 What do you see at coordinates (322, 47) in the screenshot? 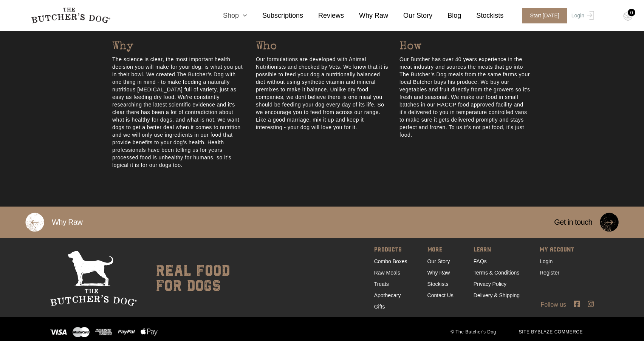
I see `h4: Who` at bounding box center [322, 47].